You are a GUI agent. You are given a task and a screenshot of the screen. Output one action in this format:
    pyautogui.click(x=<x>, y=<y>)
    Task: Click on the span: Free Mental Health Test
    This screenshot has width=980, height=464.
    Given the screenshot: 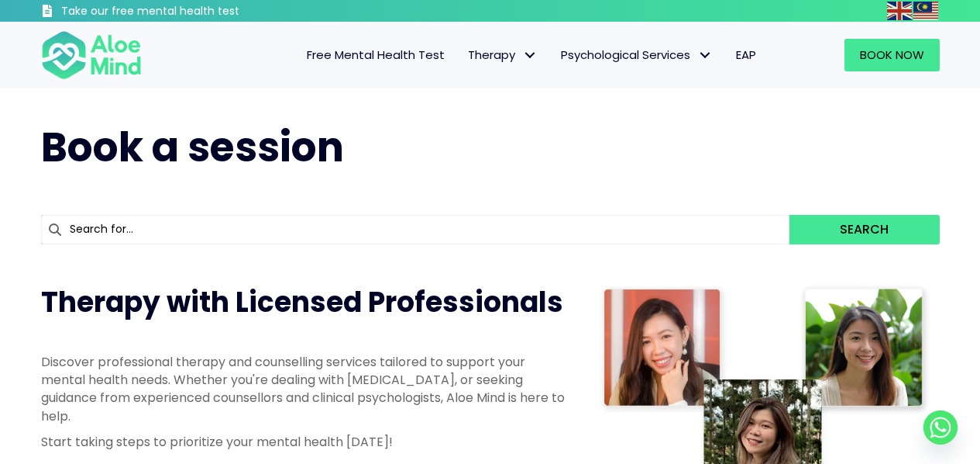 What is the action you would take?
    pyautogui.click(x=375, y=54)
    